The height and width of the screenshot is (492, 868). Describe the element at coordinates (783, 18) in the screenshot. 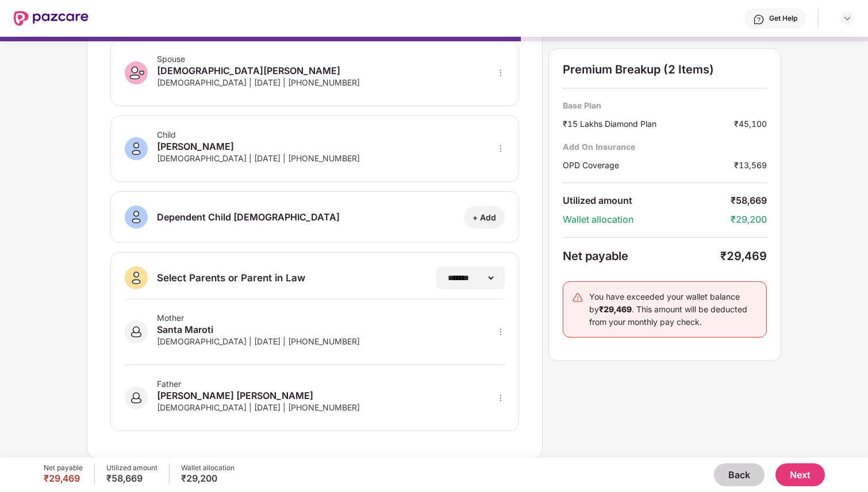

I see `div: Get Help` at that location.